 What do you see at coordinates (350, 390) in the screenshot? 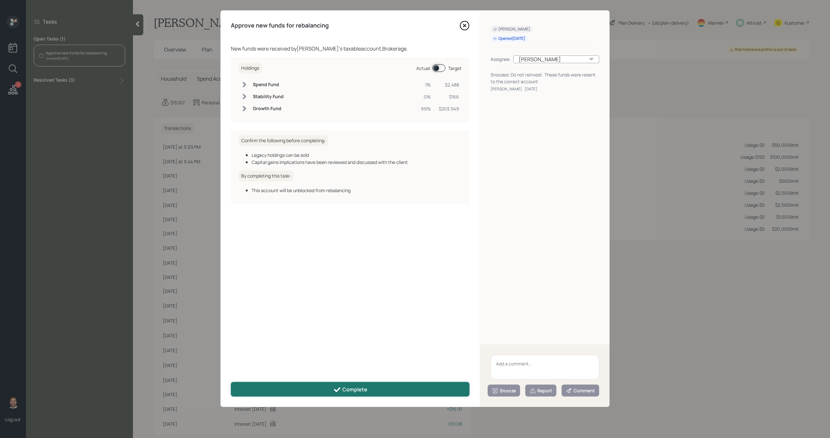
I see `div: Complete` at bounding box center [350, 390].